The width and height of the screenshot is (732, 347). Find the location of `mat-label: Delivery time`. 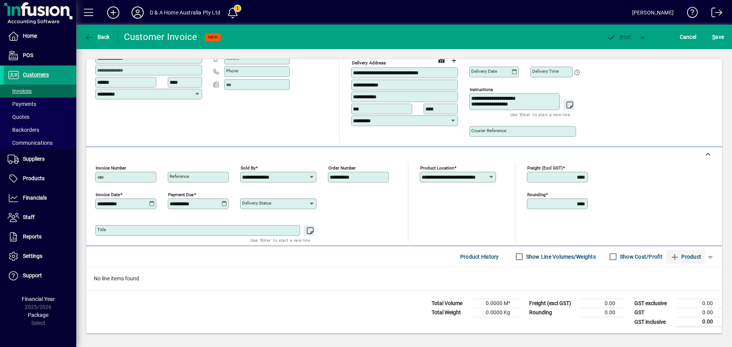

mat-label: Delivery time is located at coordinates (545, 71).